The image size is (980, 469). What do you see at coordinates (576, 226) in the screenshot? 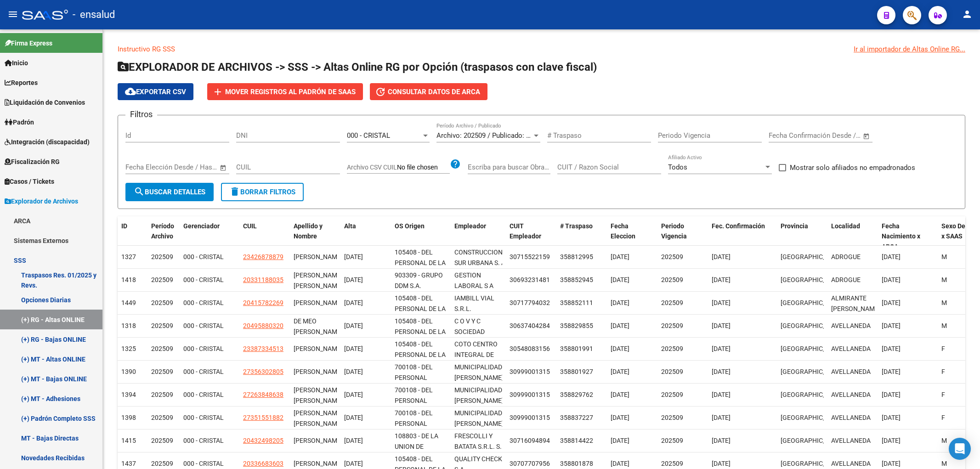
I see `span: # Traspaso` at bounding box center [576, 226].